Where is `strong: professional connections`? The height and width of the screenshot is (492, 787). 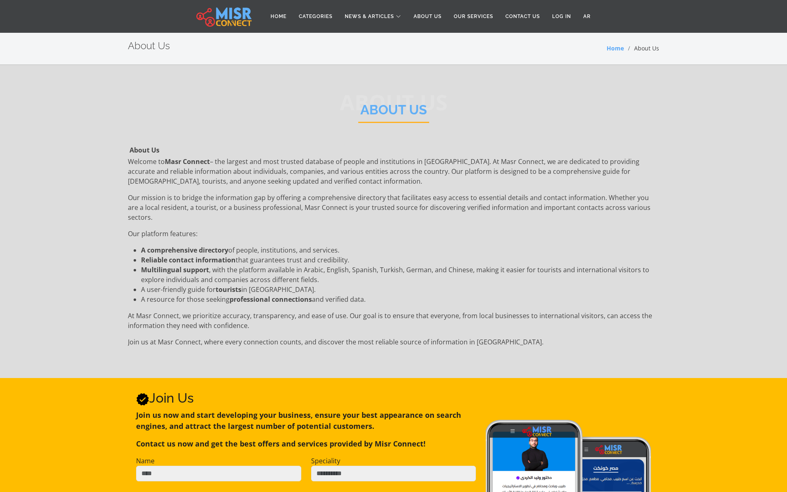
strong: professional connections is located at coordinates (271, 299).